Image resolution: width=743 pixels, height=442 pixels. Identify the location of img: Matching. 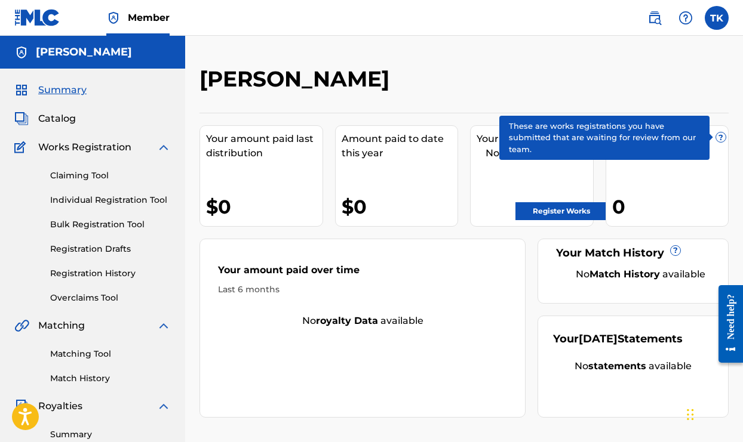
(21, 326).